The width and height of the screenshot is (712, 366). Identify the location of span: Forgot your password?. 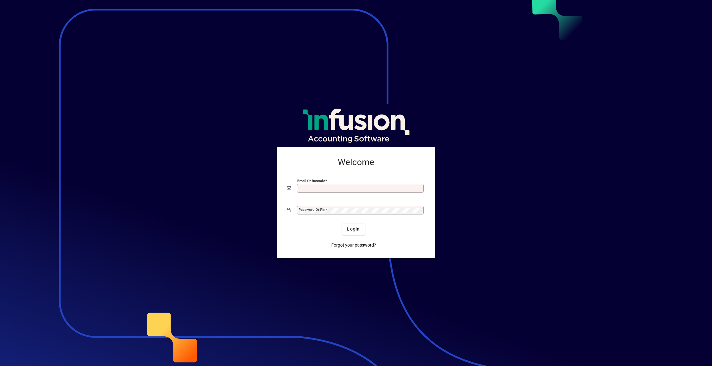
(353, 245).